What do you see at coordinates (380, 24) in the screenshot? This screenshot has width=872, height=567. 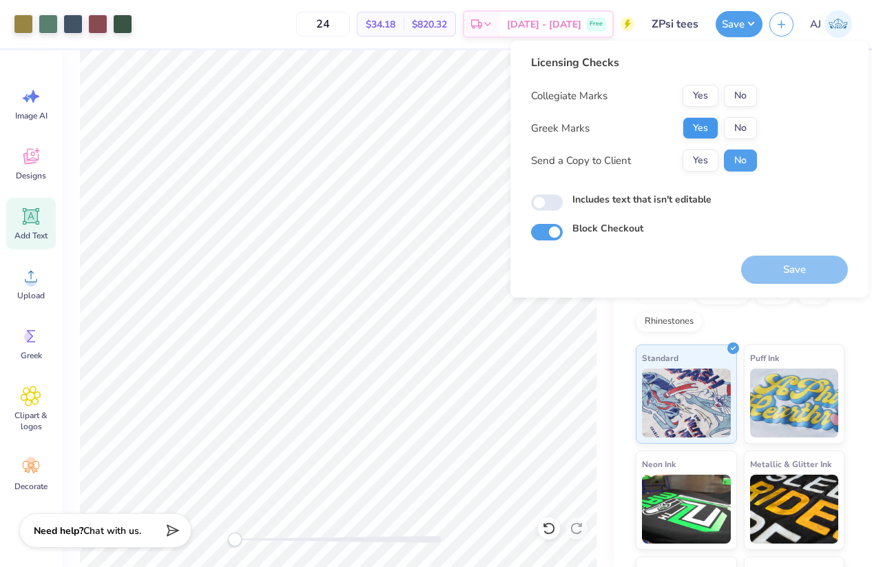 I see `span: $34.18` at bounding box center [380, 24].